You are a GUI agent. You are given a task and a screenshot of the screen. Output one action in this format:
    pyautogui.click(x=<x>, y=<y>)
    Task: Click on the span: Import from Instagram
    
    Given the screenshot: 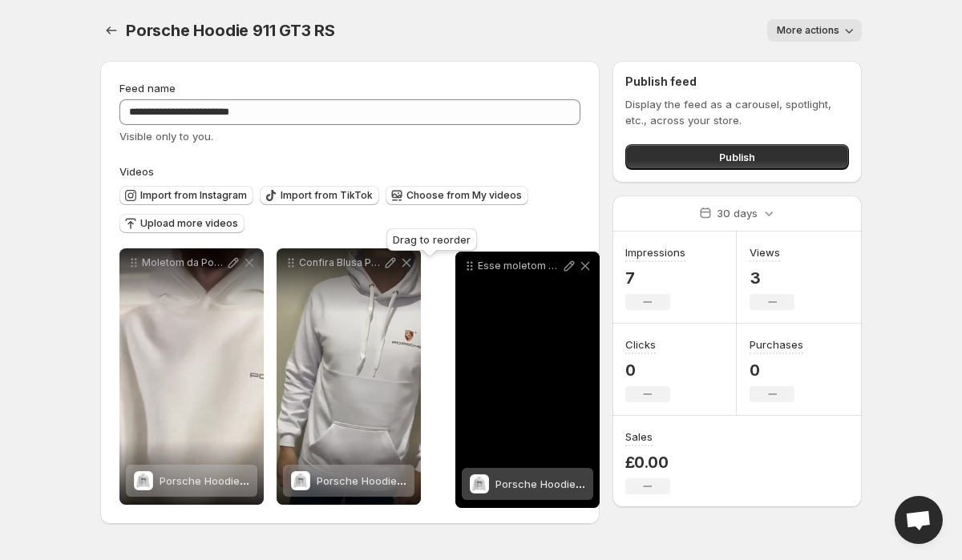 What is the action you would take?
    pyautogui.click(x=193, y=196)
    